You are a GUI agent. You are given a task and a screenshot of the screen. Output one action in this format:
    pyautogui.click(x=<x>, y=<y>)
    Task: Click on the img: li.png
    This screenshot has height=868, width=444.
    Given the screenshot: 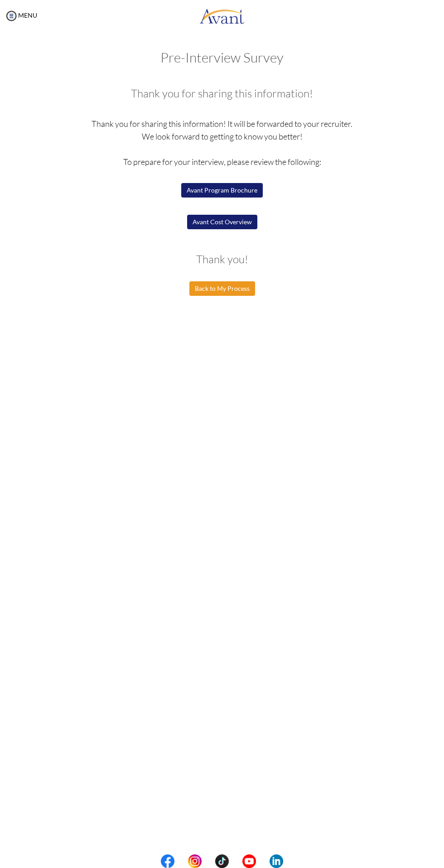 What is the action you would take?
    pyautogui.click(x=277, y=861)
    